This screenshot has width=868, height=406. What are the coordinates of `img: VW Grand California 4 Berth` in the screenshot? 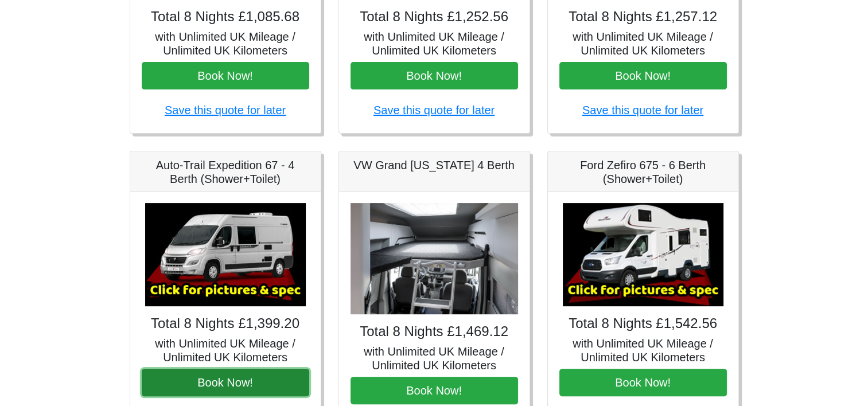 It's located at (434, 259).